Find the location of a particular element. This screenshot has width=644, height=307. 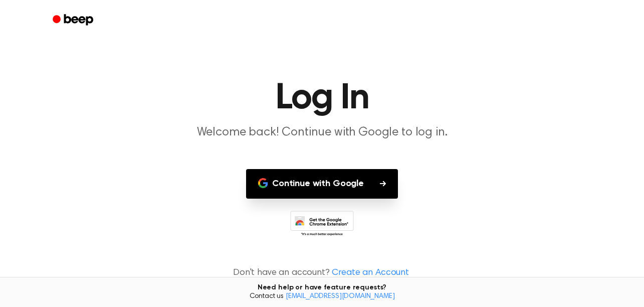

a: Beep is located at coordinates (73, 20).